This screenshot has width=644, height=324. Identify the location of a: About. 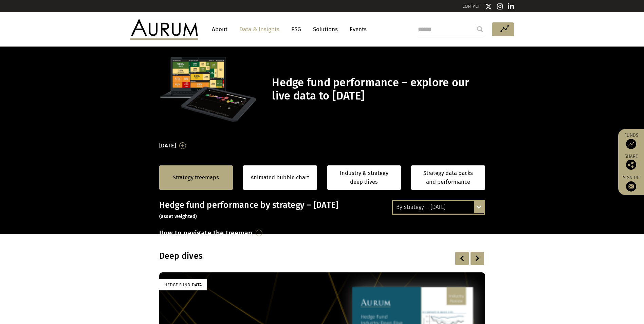
(220, 29).